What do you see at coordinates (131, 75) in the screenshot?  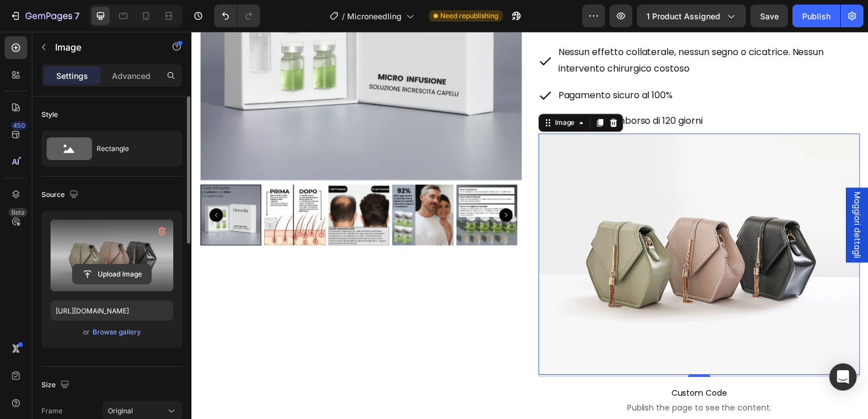 I see `p: Advanced` at bounding box center [131, 75].